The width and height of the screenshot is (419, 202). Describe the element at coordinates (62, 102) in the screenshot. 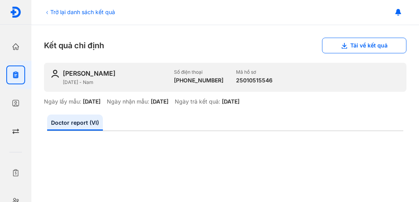

I see `div: Ngày lấy mẫu:` at that location.